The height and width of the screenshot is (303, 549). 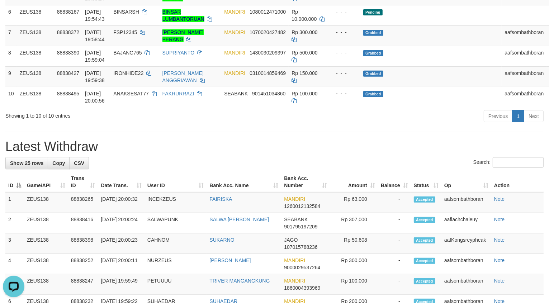 I want to click on a: Next, so click(x=533, y=116).